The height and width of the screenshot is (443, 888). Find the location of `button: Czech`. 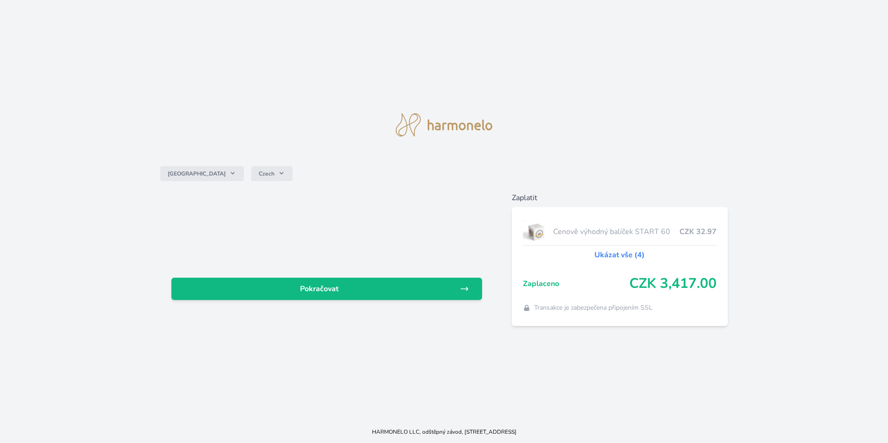

button: Czech is located at coordinates (272, 174).